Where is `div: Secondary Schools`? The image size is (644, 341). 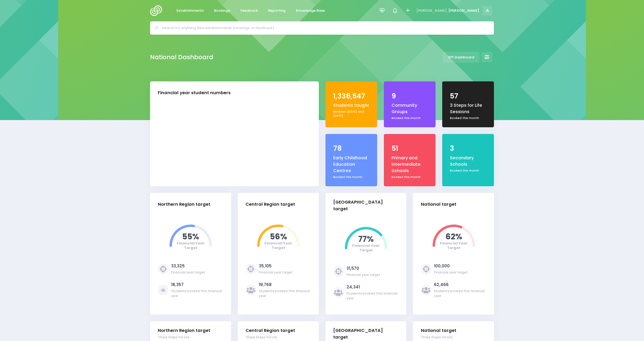 div: Secondary Schools is located at coordinates (468, 161).